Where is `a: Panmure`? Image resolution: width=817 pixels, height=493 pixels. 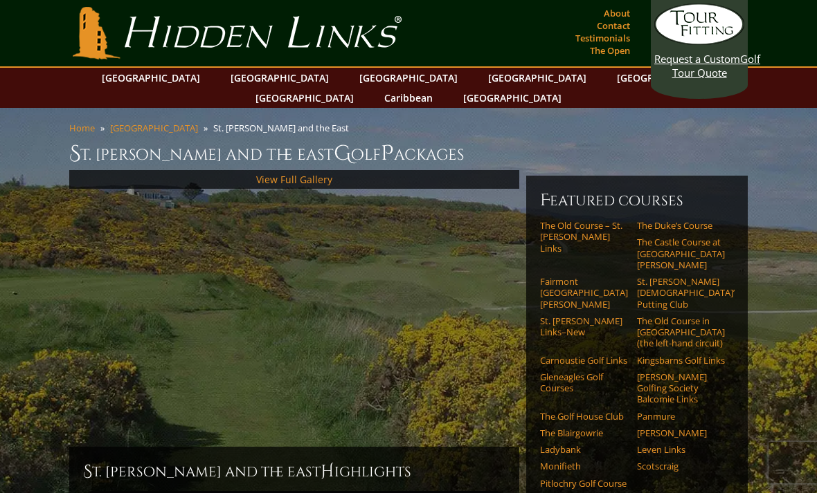
a: Panmure is located at coordinates (680, 417).